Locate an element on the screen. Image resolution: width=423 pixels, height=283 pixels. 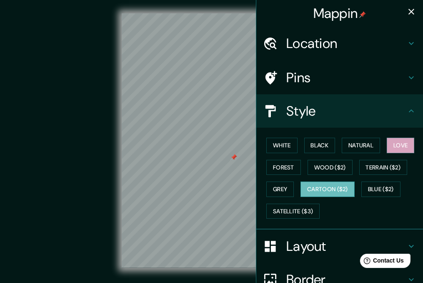
div: Style is located at coordinates (340, 111).